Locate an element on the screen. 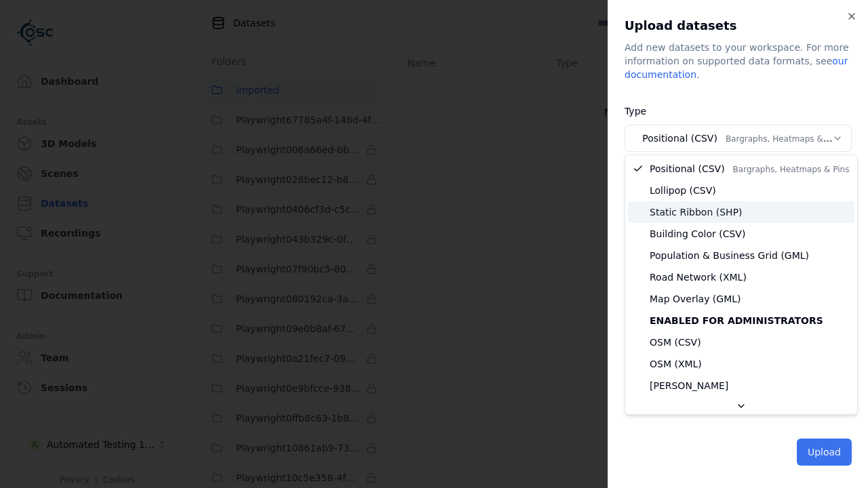 This screenshot has height=488, width=868. span: Road Network (XML) is located at coordinates (698, 277).